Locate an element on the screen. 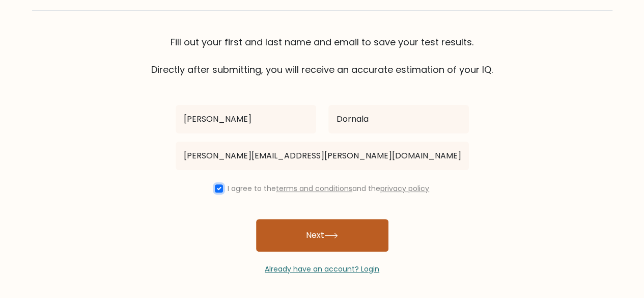 This screenshot has height=298, width=644. a: Already have an account? Login is located at coordinates (322, 268).